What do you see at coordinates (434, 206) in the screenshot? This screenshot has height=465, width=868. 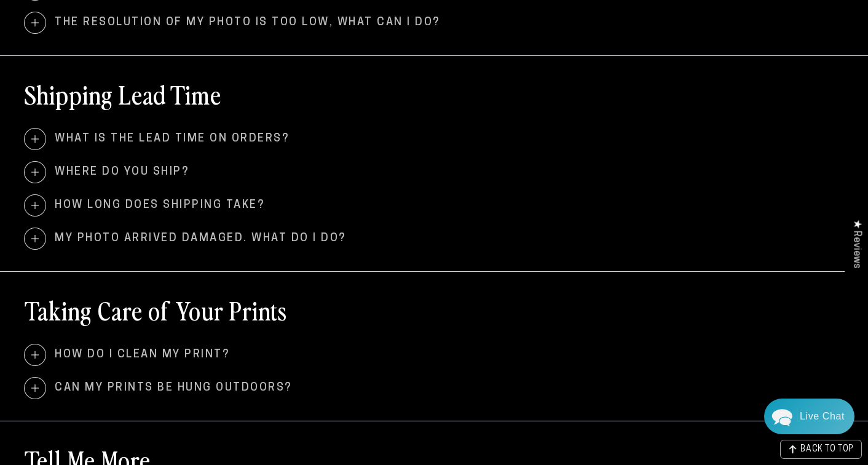 I see `span: How long does shipping take?` at bounding box center [434, 206].